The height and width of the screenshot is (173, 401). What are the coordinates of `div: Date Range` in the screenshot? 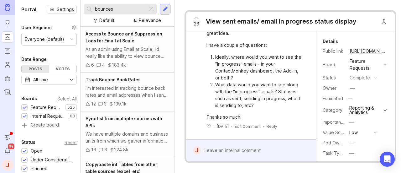 It's located at (34, 59).